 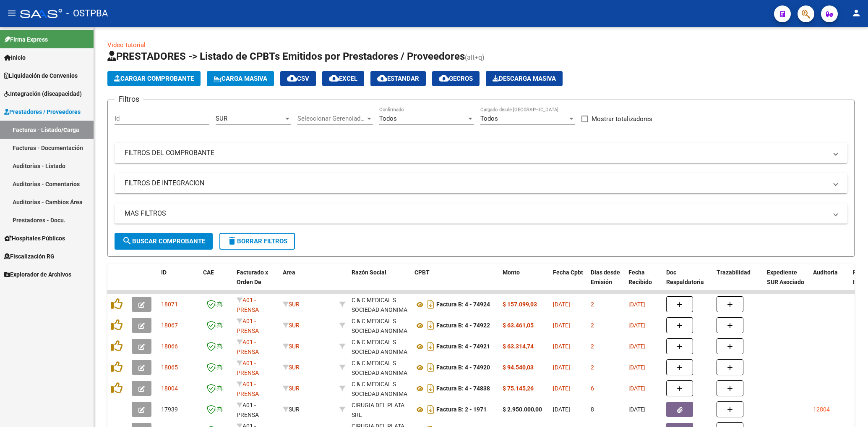 What do you see at coordinates (422, 272) in the screenshot?
I see `span: CPBT` at bounding box center [422, 272].